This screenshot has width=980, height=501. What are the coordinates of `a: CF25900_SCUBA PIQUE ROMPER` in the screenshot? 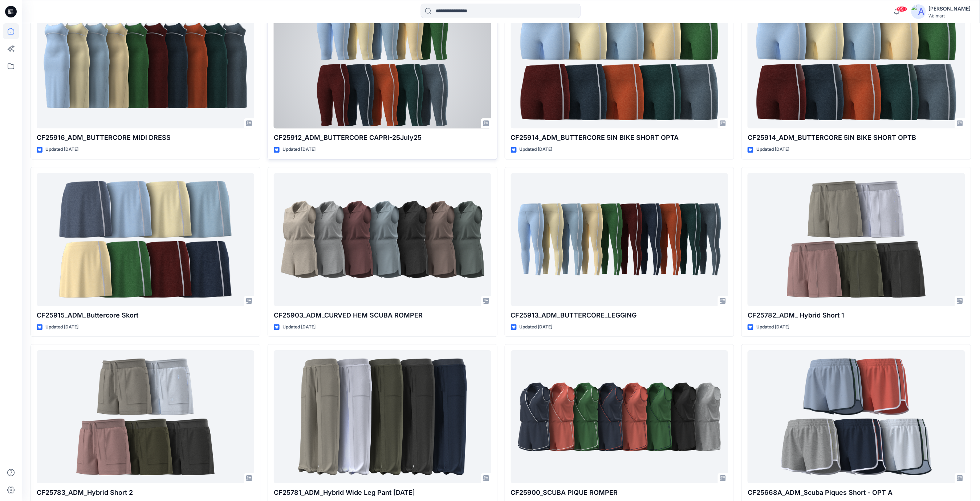 It's located at (619, 417).